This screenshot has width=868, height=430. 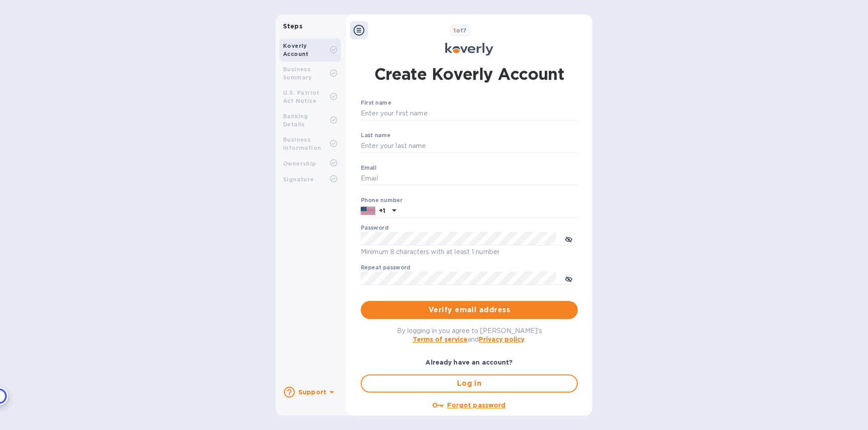 What do you see at coordinates (469, 363) in the screenshot?
I see `b: Already have an account?` at bounding box center [469, 363].